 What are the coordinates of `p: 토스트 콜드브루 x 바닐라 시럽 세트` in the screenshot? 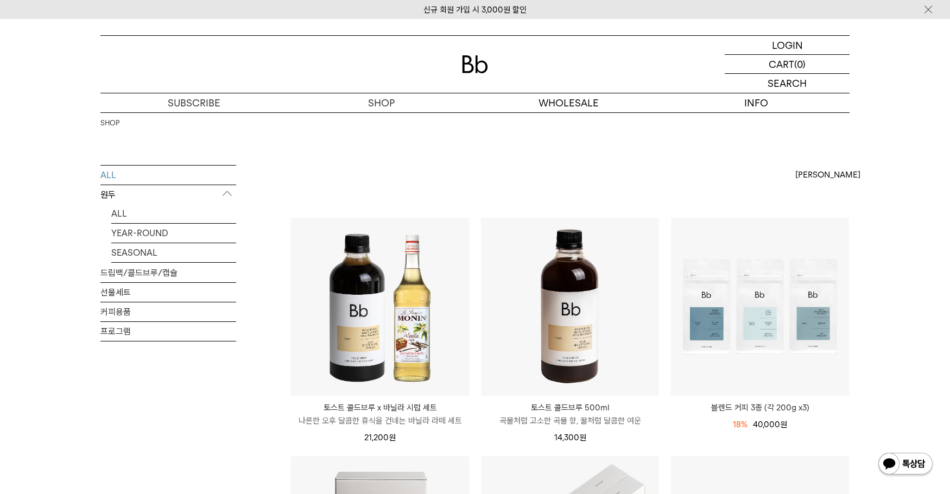 It's located at (380, 408).